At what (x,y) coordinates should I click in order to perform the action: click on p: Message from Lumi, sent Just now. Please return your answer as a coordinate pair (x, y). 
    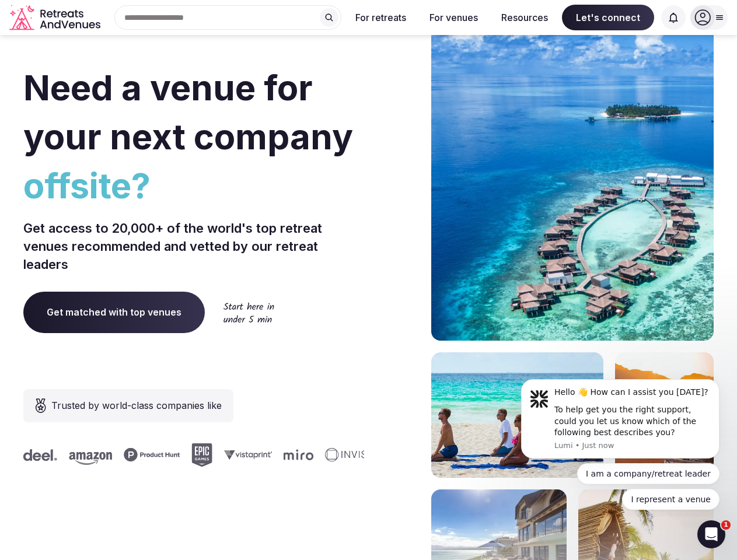
    Looking at the image, I should click on (129, 77).